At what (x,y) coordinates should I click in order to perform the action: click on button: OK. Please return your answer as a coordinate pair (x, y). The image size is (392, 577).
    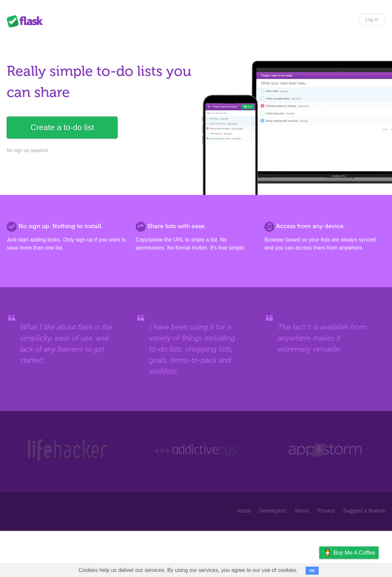
    Looking at the image, I should click on (312, 571).